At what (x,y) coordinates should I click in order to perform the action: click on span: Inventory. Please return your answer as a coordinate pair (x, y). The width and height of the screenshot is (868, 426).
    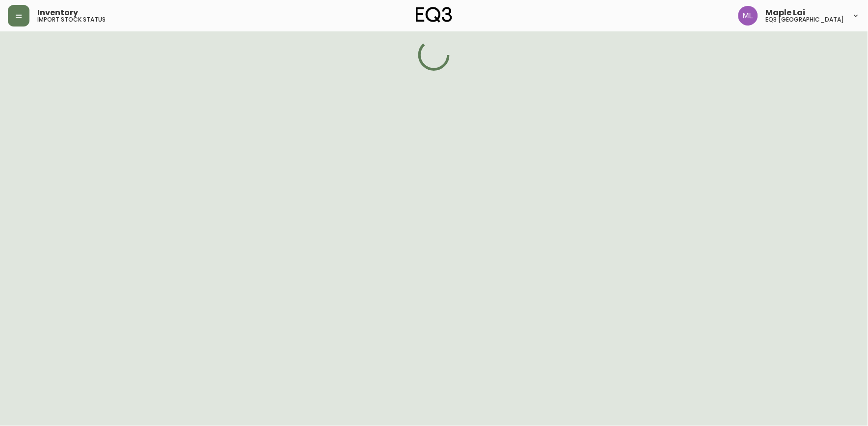
    Looking at the image, I should click on (57, 13).